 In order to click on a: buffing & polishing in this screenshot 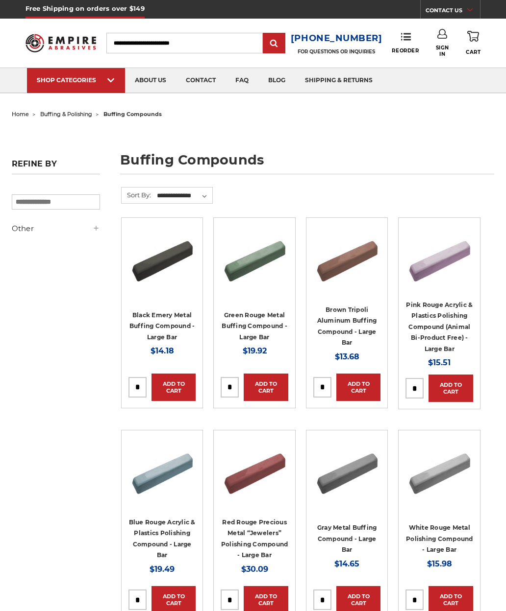, I will do `click(66, 114)`.